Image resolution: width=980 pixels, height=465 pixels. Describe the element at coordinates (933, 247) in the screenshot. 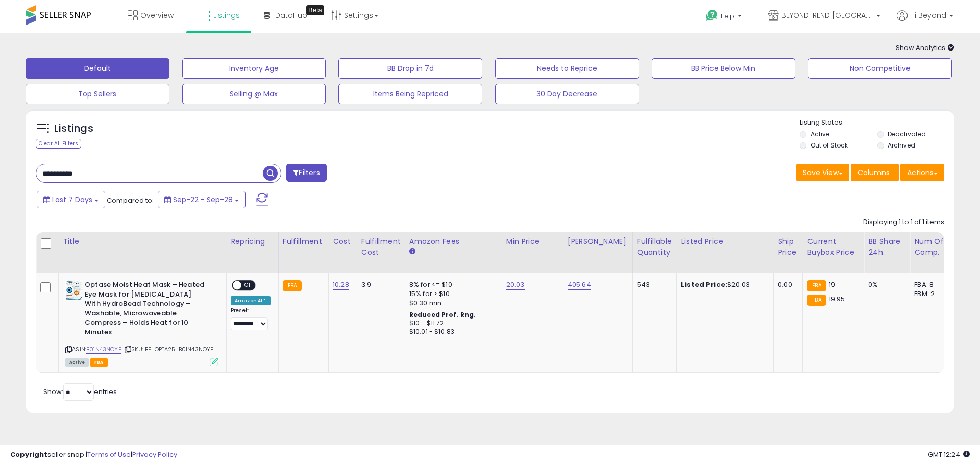

I see `div: Num of Comp.` at that location.